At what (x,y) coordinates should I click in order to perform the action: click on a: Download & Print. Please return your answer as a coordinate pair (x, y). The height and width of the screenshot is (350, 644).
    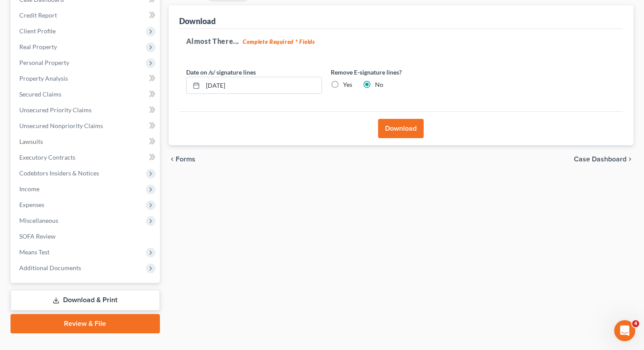
    Looking at the image, I should click on (85, 300).